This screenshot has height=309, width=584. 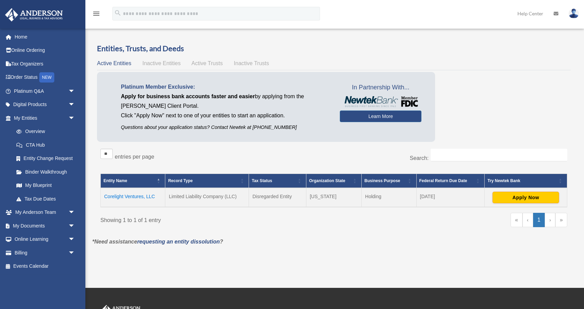 What do you see at coordinates (45, 37) in the screenshot?
I see `a: Home` at bounding box center [45, 37].